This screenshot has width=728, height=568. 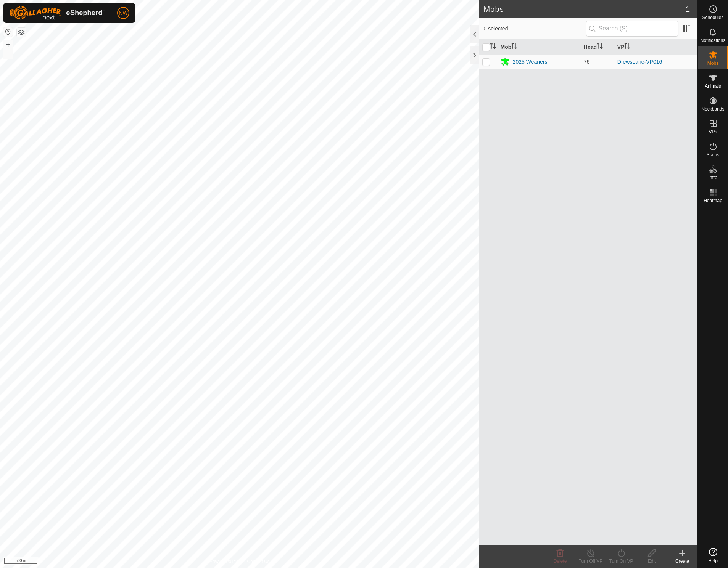 What do you see at coordinates (223, 561) in the screenshot?
I see `a: Privacy Policy` at bounding box center [223, 561].